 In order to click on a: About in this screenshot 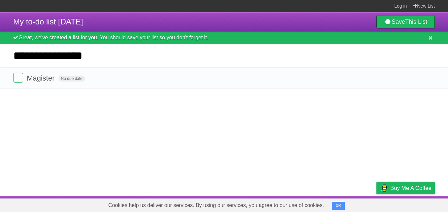, I will do `click(296, 204)`.